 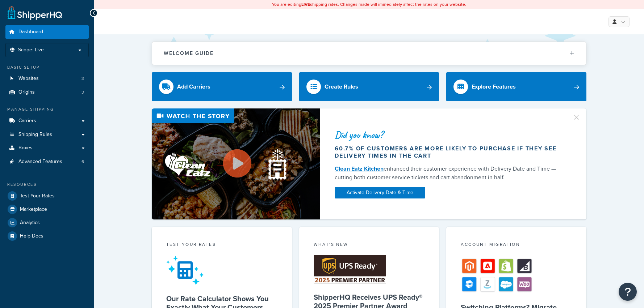 I want to click on li: Test Your Rates, so click(x=47, y=196).